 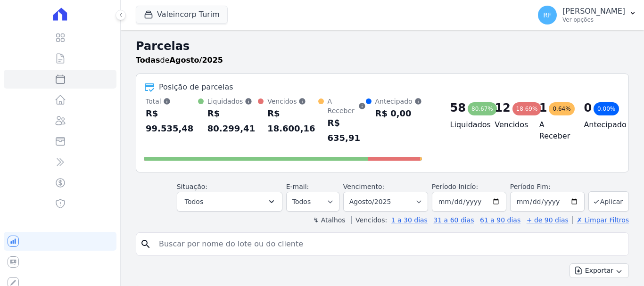 I want to click on div: 0, so click(x=587, y=108).